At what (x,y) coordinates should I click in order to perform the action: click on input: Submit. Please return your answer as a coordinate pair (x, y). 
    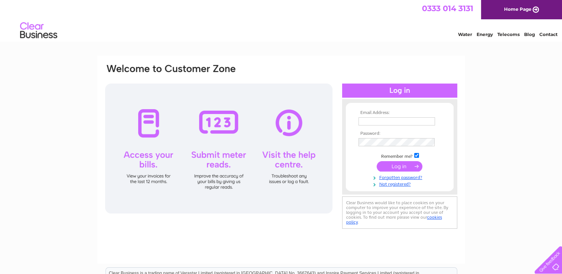
    Looking at the image, I should click on (399, 166).